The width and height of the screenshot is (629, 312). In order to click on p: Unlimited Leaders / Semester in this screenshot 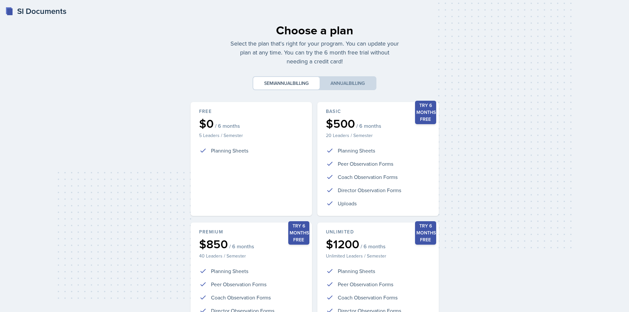, I will do `click(378, 256)`.